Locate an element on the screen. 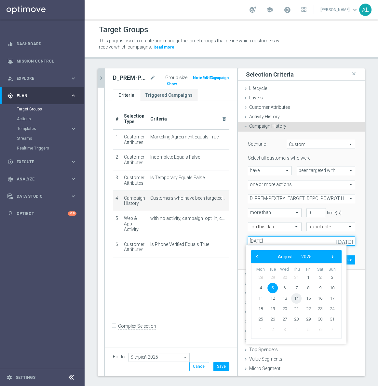  th: Selection Type is located at coordinates (134, 119).